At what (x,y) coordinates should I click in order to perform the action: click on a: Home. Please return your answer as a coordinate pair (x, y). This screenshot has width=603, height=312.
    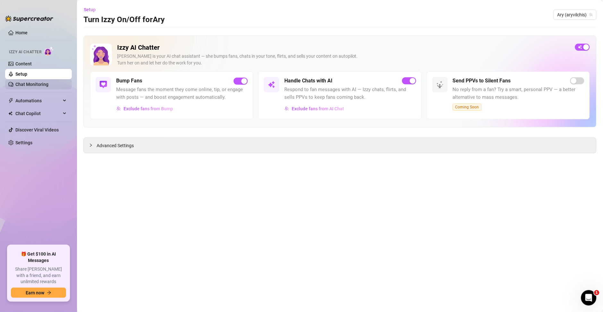
    Looking at the image, I should click on (21, 33).